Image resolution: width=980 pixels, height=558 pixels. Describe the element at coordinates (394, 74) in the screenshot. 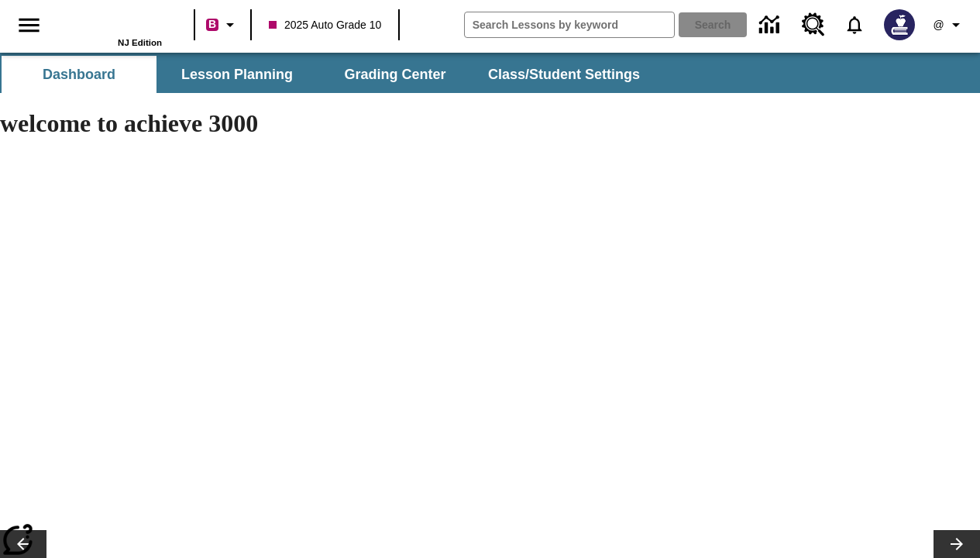

I see `span: Grading Center` at that location.